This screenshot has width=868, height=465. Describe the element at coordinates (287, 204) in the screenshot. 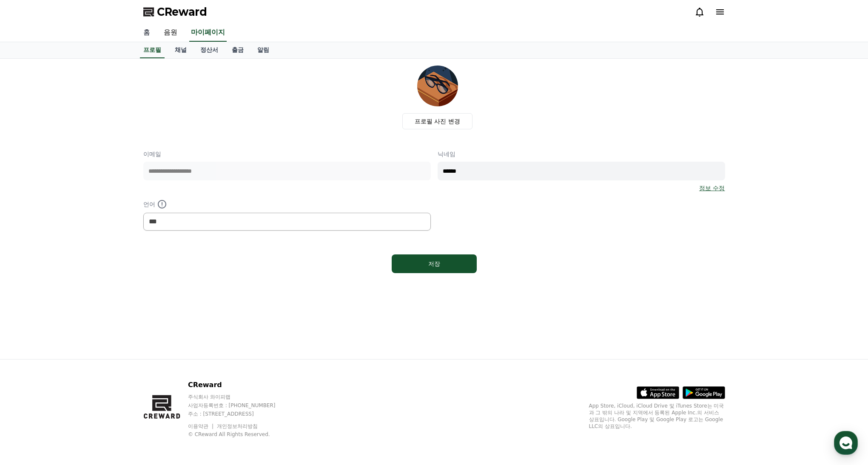

I see `p: 언어` at that location.